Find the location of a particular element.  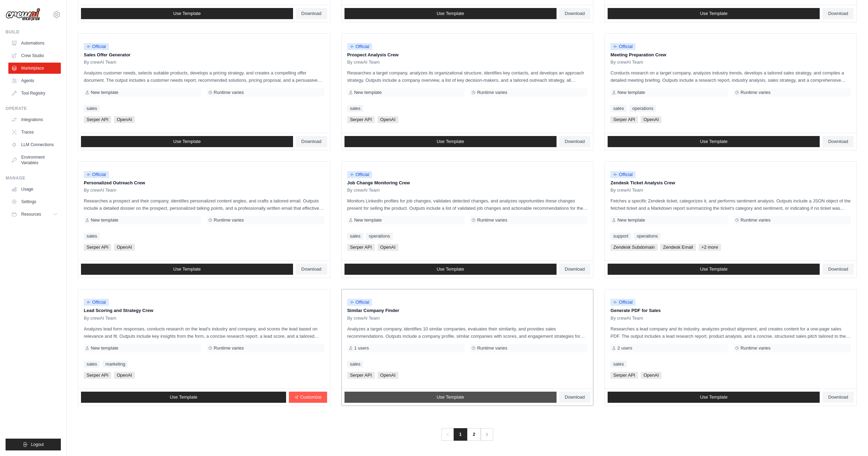

p: Lead Scoring and Strategy Crew is located at coordinates (204, 311).